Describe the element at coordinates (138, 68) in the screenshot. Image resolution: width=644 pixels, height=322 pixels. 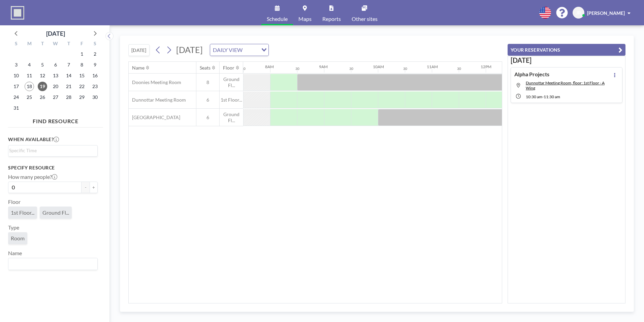
I see `div: Name` at that location.